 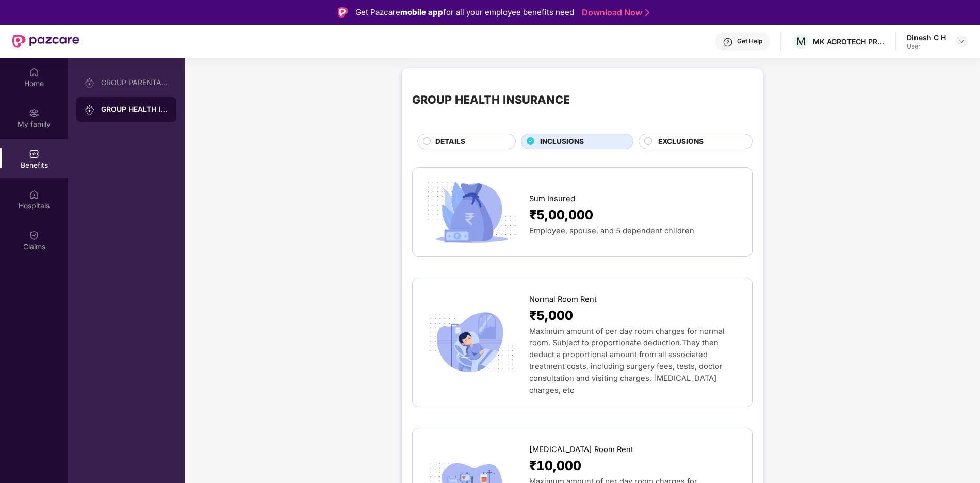 I want to click on span: ₹10,000, so click(x=555, y=465).